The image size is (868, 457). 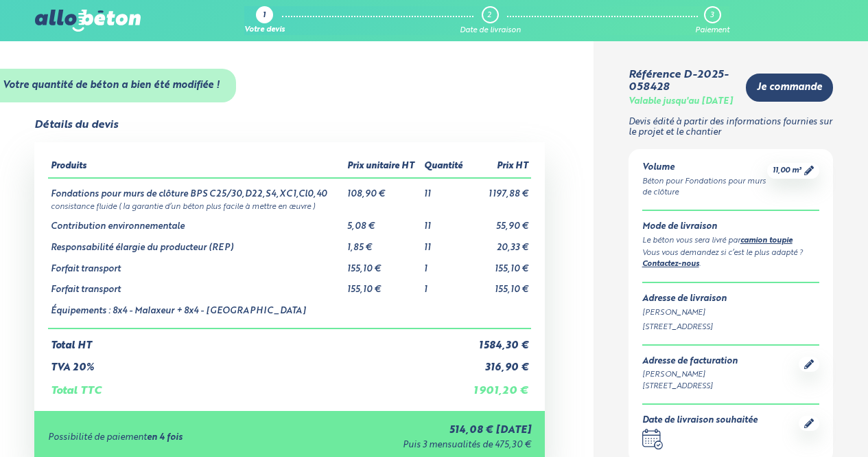 I want to click on div: Béton pour Fondations pour murs de clôture, so click(x=705, y=188).